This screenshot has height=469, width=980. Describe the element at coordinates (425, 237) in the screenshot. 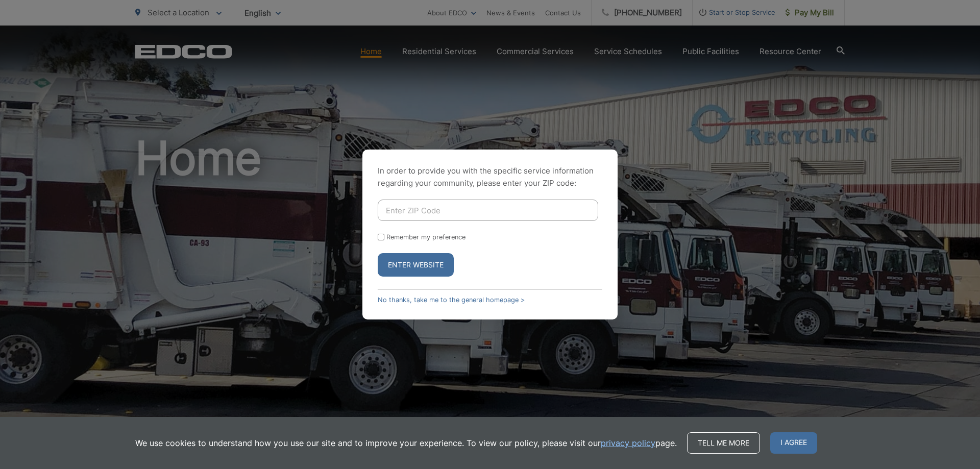

I see `label: Remember my preference` at that location.